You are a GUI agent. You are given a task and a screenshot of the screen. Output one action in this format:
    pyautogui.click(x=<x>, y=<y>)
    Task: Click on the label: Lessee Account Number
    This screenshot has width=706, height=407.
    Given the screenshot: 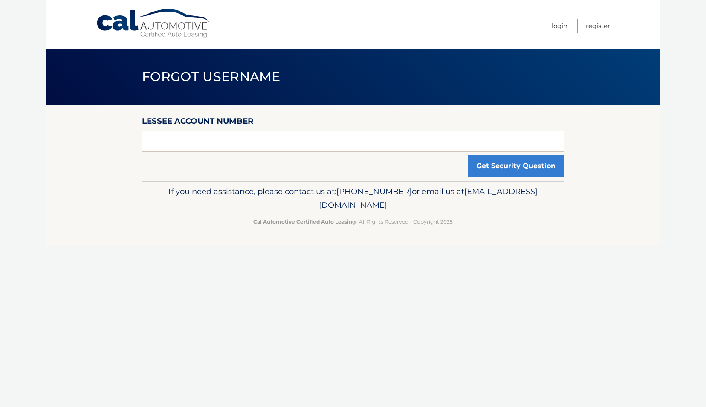 What is the action you would take?
    pyautogui.click(x=198, y=122)
    